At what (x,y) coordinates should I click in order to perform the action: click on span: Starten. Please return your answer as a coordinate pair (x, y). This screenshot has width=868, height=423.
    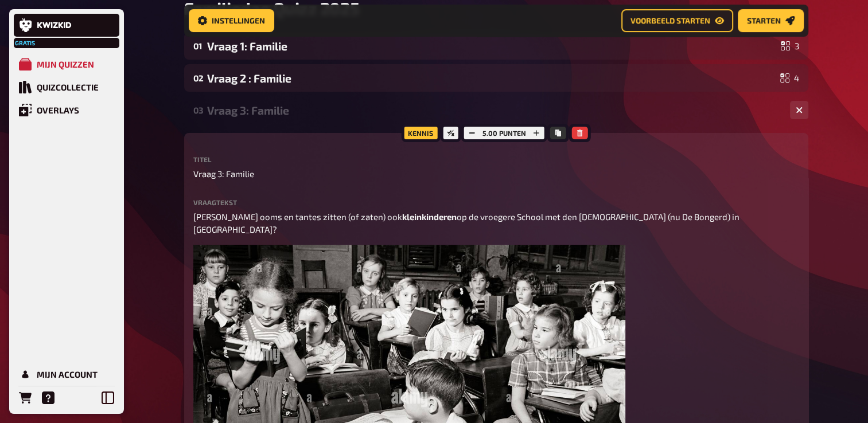
    Looking at the image, I should click on (763, 21).